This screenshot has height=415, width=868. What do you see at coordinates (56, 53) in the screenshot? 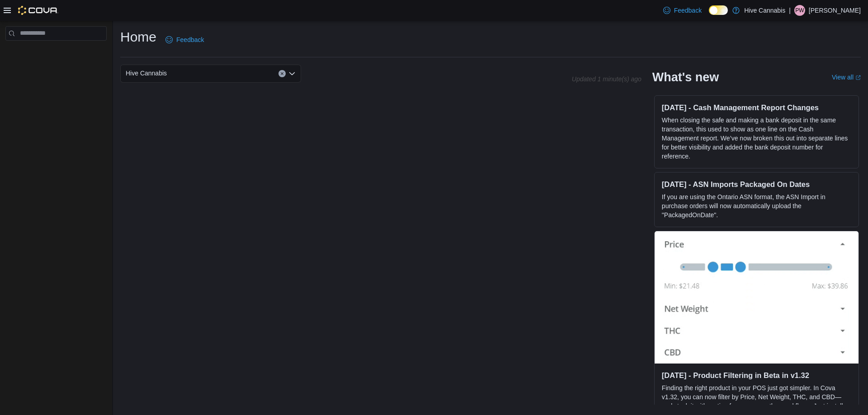
I see `nav: Complex example` at bounding box center [56, 53].